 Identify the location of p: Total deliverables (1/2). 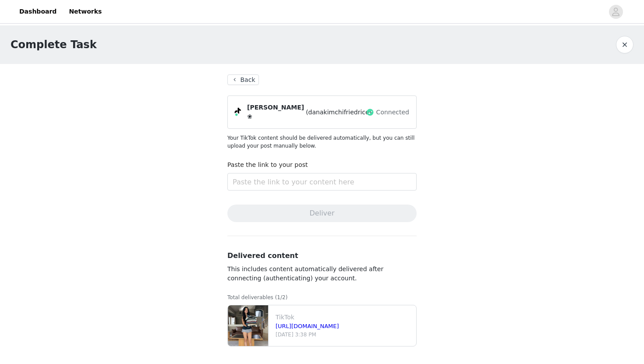
(322, 297).